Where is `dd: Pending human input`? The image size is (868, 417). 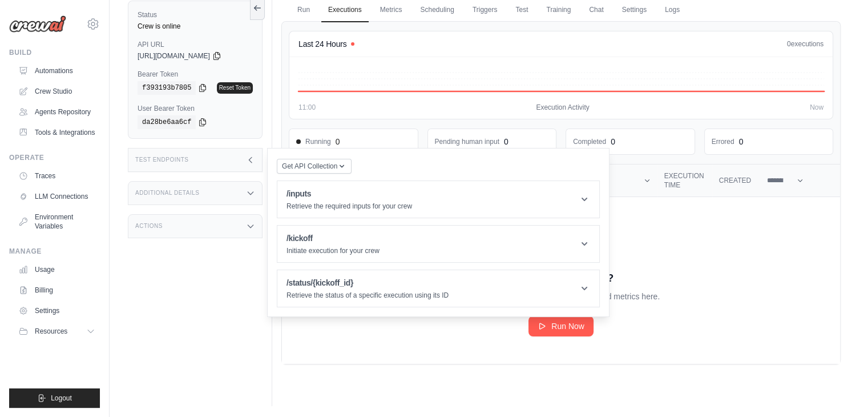
dd: Pending human input is located at coordinates (467, 142).